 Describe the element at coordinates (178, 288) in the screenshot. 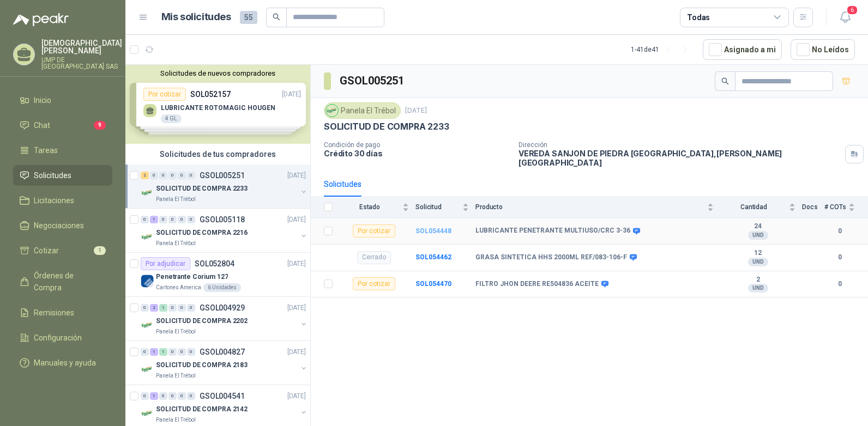

I see `p: Cartones America` at that location.